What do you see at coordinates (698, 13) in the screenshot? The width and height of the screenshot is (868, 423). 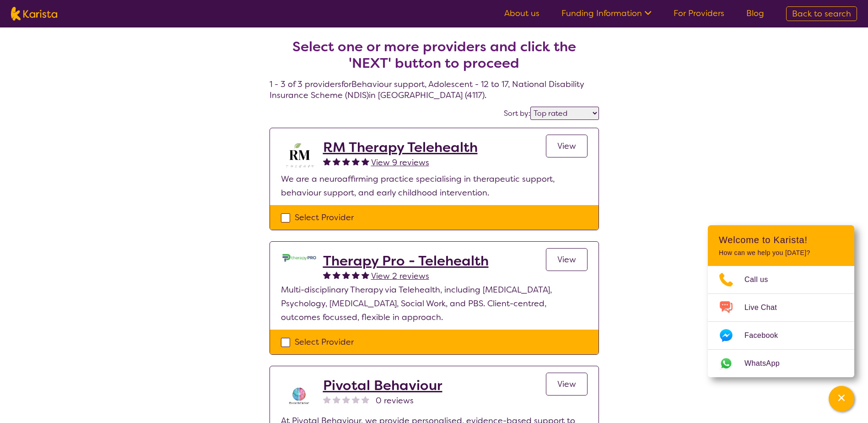 I see `a: For Providers` at bounding box center [698, 13].